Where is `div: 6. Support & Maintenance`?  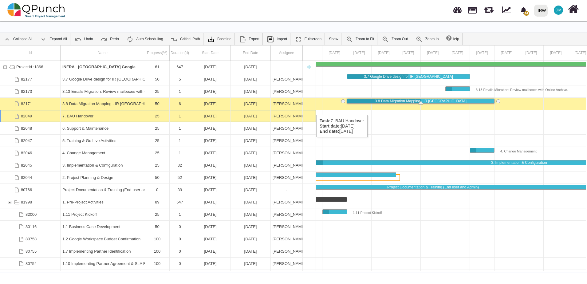 div: 6. Support & Maintenance is located at coordinates (103, 128).